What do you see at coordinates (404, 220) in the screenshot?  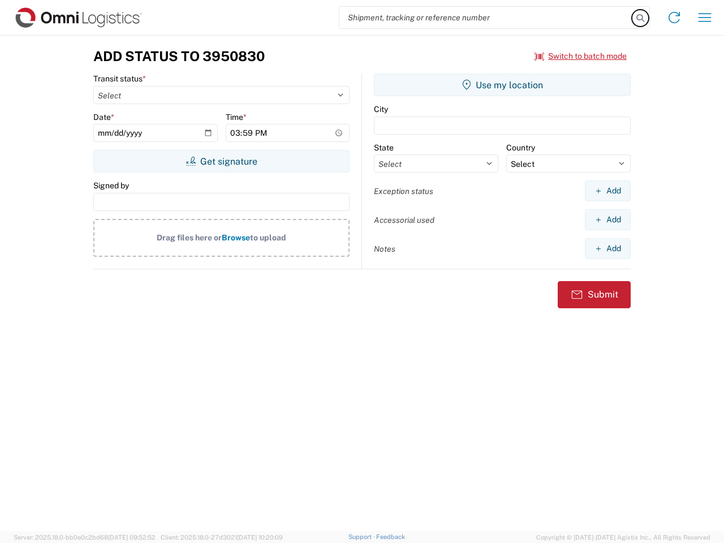 I see `label: Accessorial used` at bounding box center [404, 220].